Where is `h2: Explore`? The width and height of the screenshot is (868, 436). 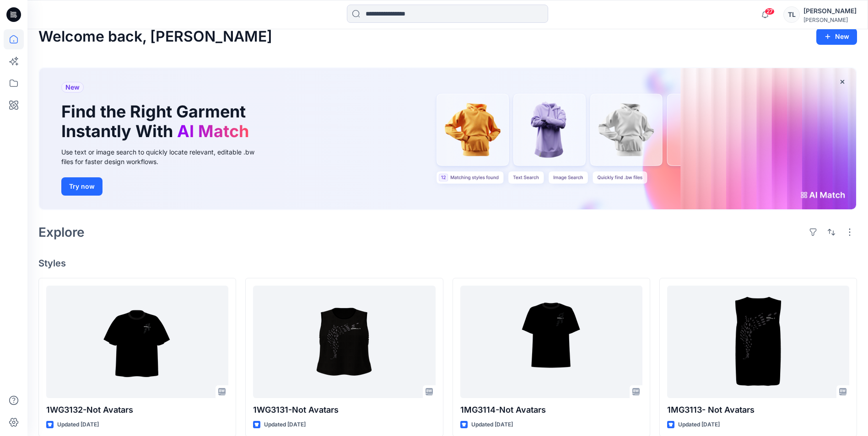 h2: Explore is located at coordinates (62, 233).